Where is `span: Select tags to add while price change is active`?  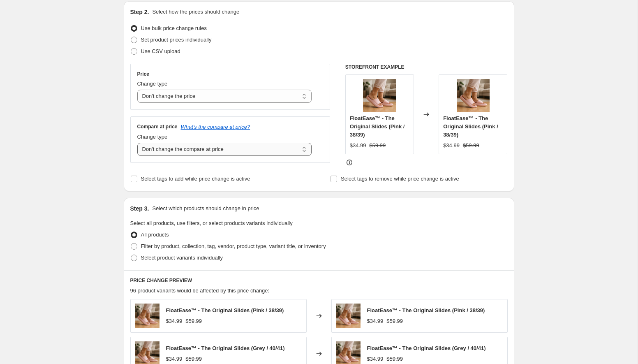 span: Select tags to add while price change is active is located at coordinates (196, 179).